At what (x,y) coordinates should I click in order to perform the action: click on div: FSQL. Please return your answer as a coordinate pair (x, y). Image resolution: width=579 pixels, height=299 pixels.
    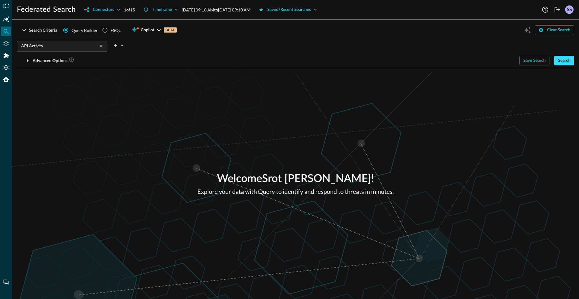
    Looking at the image, I should click on (116, 30).